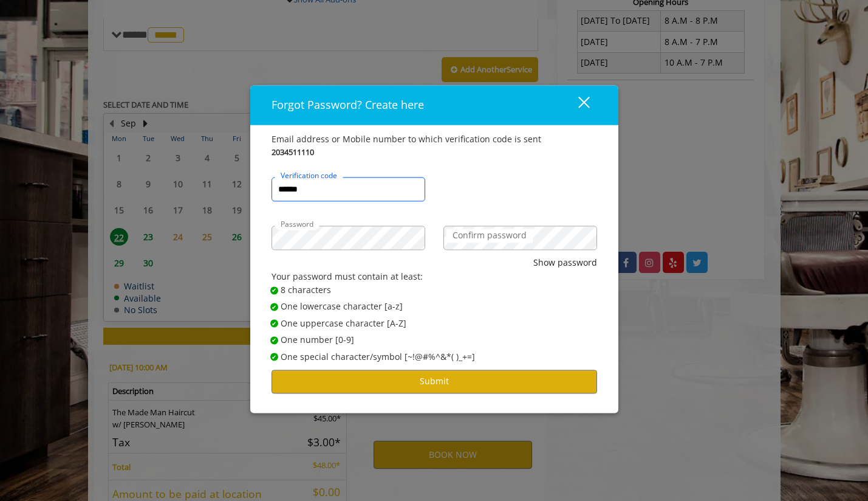 The image size is (868, 501). Describe the element at coordinates (341, 307) in the screenshot. I see `span: One lowercase character [a-z]` at that location.